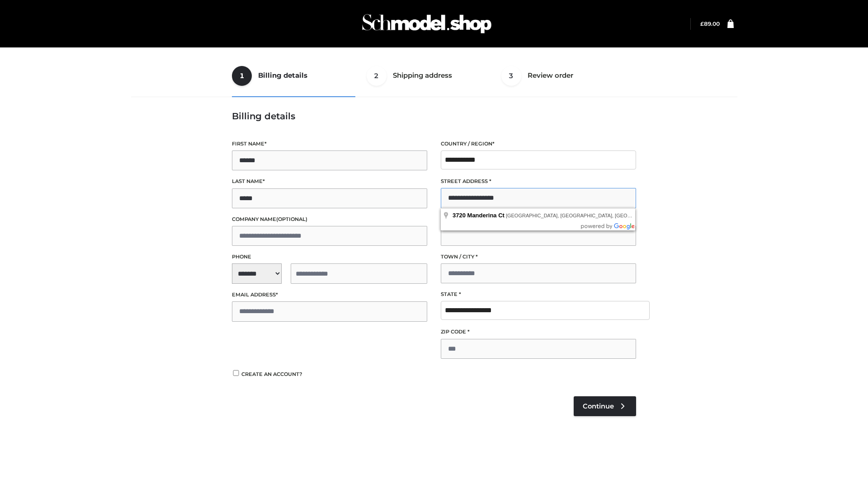 Image resolution: width=868 pixels, height=488 pixels. I want to click on bdi: 89.00, so click(710, 23).